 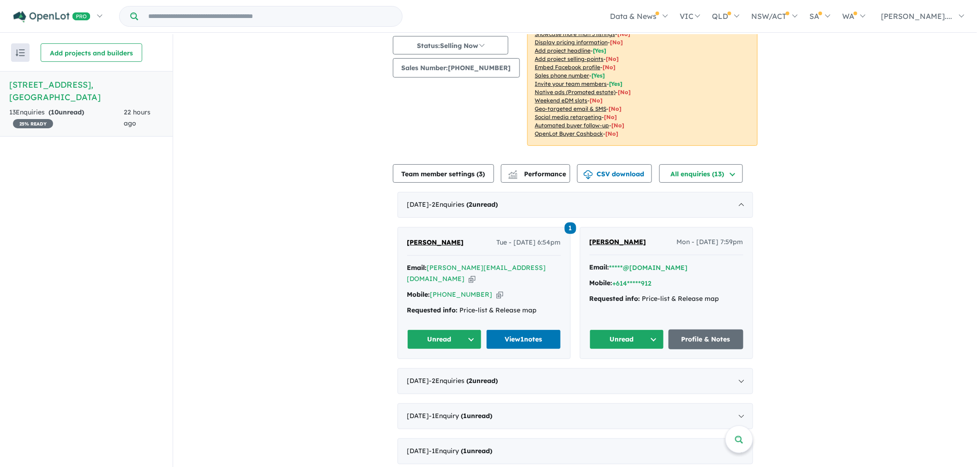 What do you see at coordinates (91, 53) in the screenshot?
I see `button: Add projects and builders` at bounding box center [91, 53].